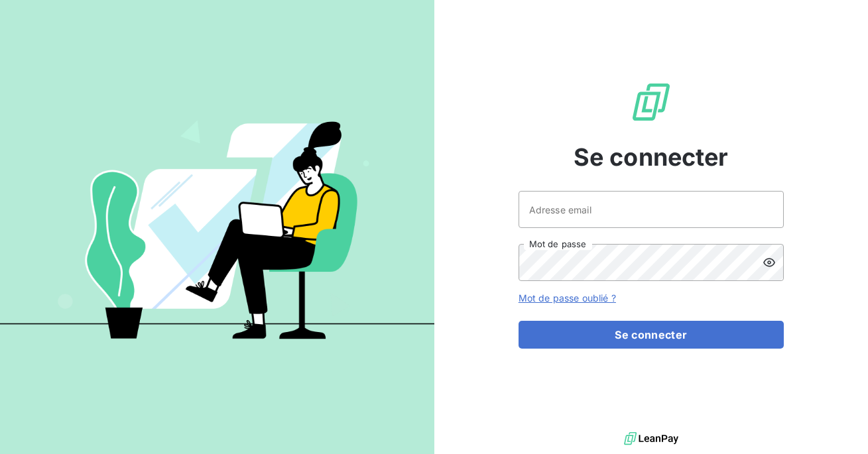 This screenshot has width=868, height=454. I want to click on img: Logo LeanPay, so click(651, 102).